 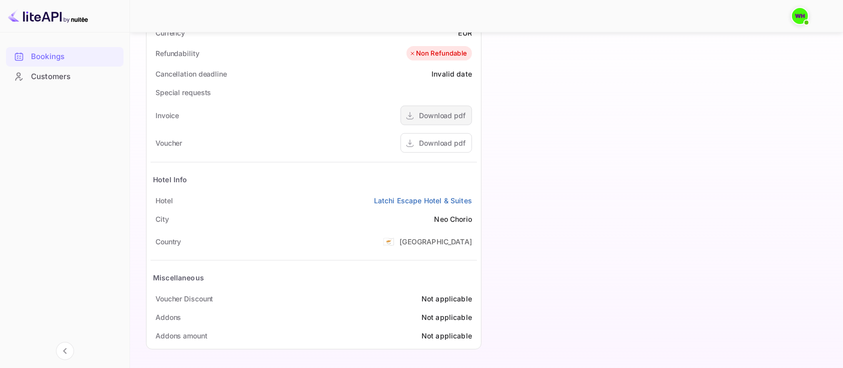 I want to click on div: Country, so click(x=168, y=241).